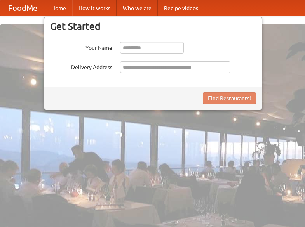 This screenshot has width=305, height=227. I want to click on a: Home, so click(59, 8).